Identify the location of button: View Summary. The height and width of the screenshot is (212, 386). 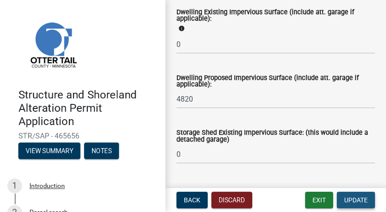
(49, 151).